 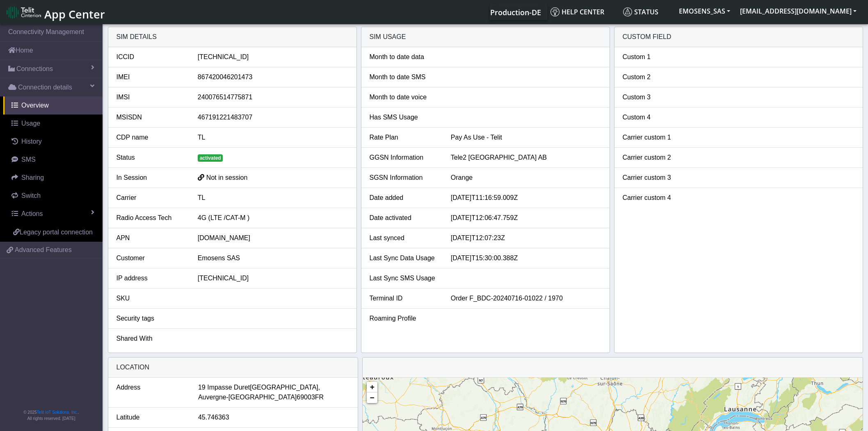 What do you see at coordinates (151, 158) in the screenshot?
I see `div: Status` at bounding box center [151, 158].